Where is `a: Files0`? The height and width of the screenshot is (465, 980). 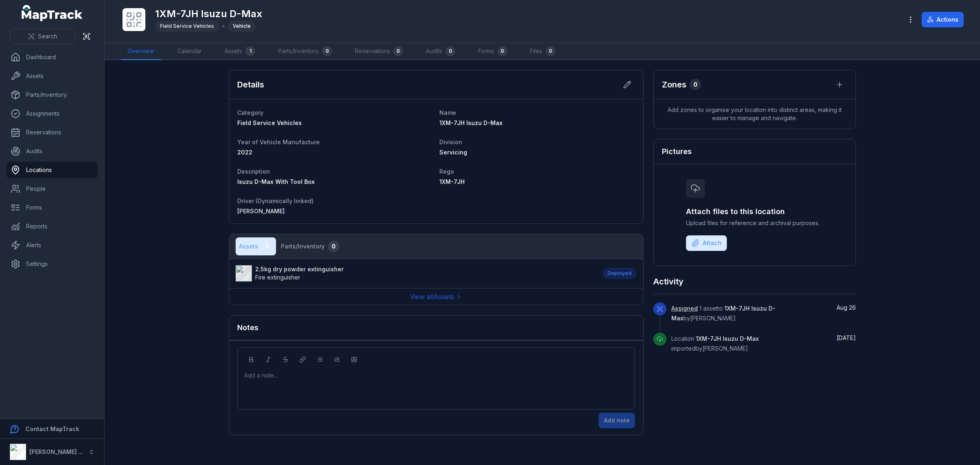
a: Files0 is located at coordinates (543, 52).